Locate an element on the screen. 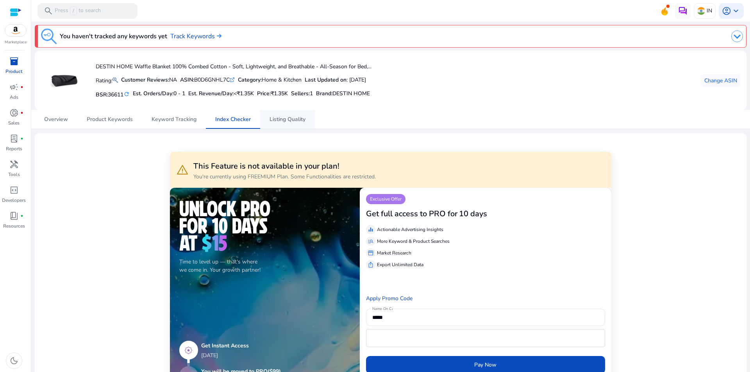  a: Apply Promo Code is located at coordinates (389, 298).